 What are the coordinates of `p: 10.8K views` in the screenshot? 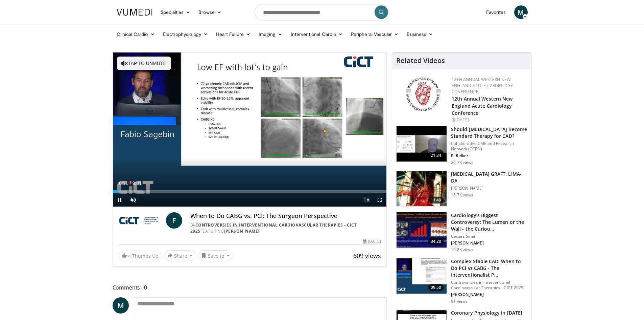 It's located at (462, 250).